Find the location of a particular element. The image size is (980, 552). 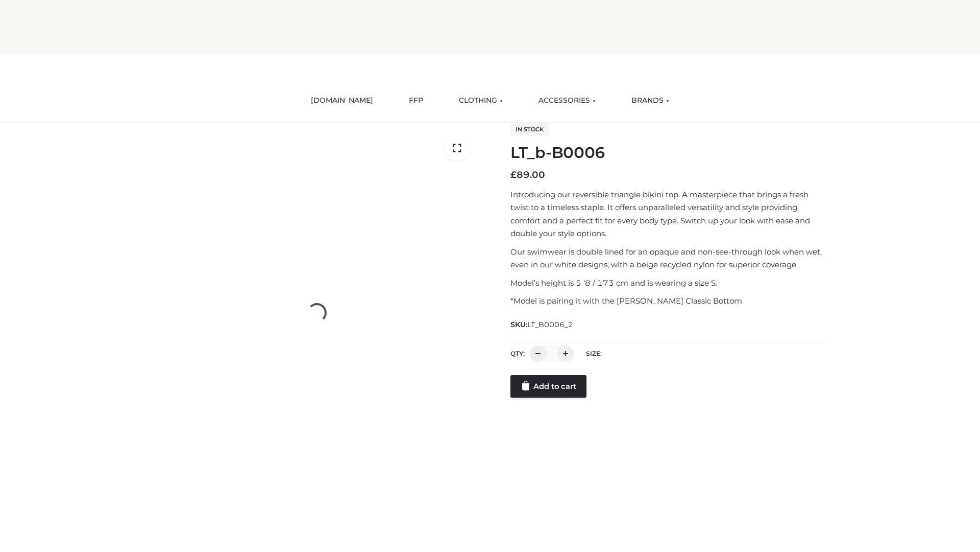

a: BRANDS is located at coordinates (650, 100).